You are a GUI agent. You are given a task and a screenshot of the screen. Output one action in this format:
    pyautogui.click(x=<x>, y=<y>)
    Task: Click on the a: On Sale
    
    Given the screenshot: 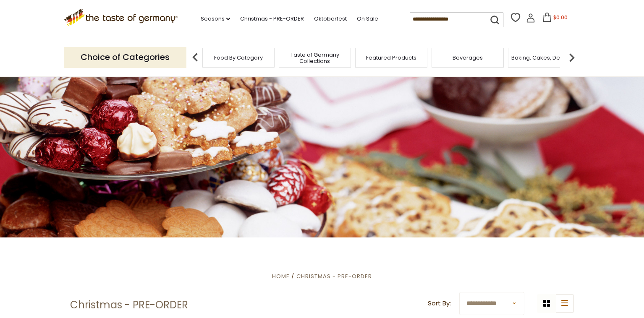 What is the action you would take?
    pyautogui.click(x=367, y=19)
    